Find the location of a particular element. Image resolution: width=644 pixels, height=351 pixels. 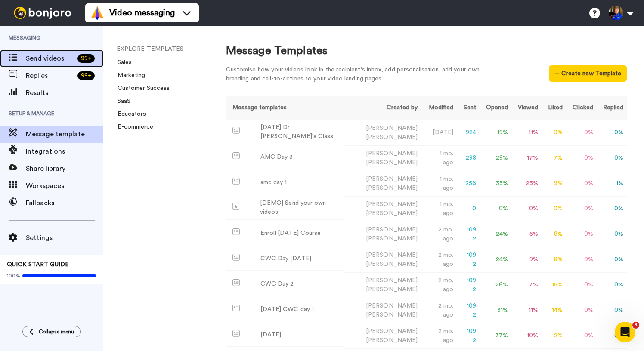

span: Replies is located at coordinates (50, 76).